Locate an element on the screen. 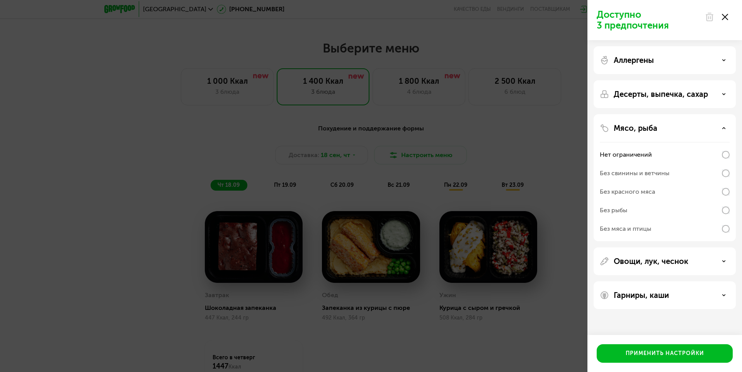 This screenshot has width=742, height=372. div: Без свинины и ветчины is located at coordinates (634, 173).